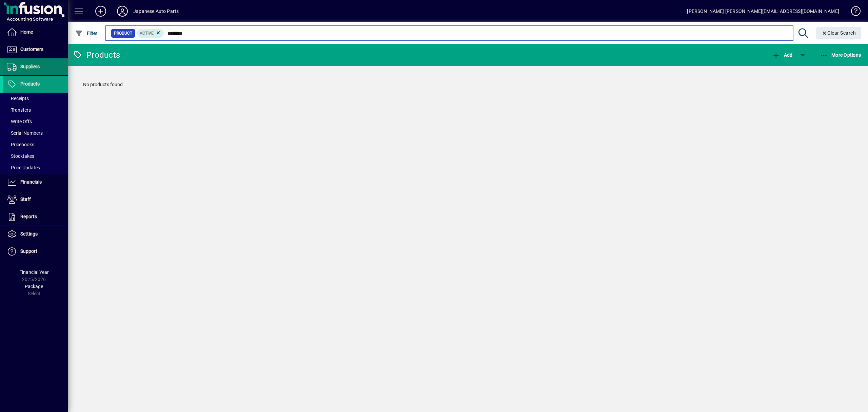  Describe the element at coordinates (86, 33) in the screenshot. I see `button: Filter` at that location.